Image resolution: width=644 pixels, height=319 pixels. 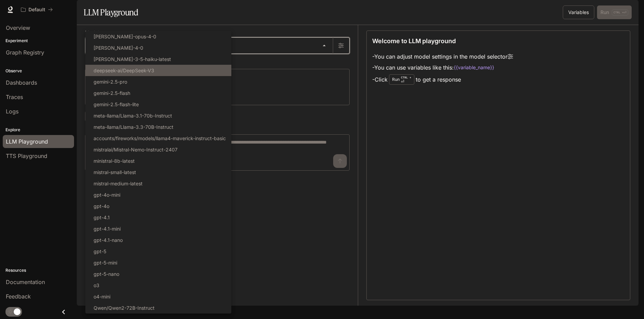 What do you see at coordinates (118, 183) in the screenshot?
I see `p: mistral-medium-latest` at bounding box center [118, 183].